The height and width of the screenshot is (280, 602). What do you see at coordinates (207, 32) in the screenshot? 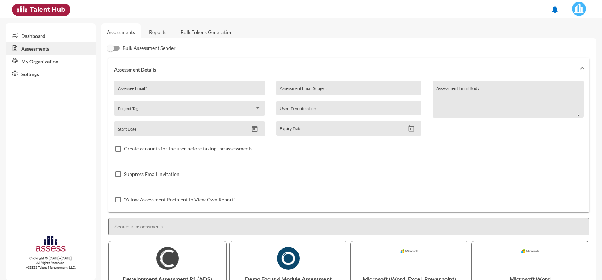
I see `a: Bulk Tokens Generation` at bounding box center [207, 32].